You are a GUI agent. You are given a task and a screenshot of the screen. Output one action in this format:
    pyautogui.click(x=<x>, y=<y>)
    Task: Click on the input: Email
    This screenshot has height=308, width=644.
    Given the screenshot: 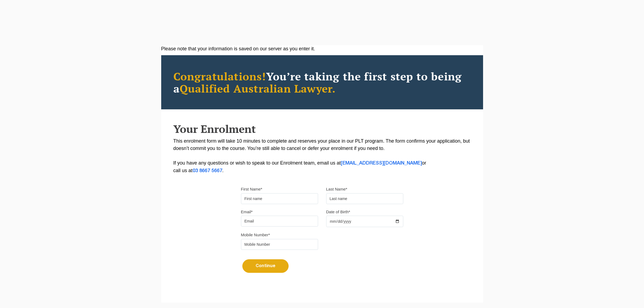 What is the action you would take?
    pyautogui.click(x=279, y=221)
    